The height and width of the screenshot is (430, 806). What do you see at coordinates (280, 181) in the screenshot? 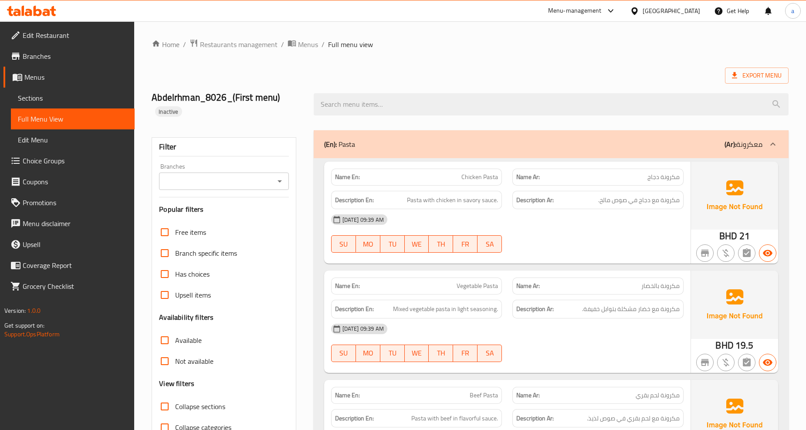
I see `button: Open` at bounding box center [280, 181].